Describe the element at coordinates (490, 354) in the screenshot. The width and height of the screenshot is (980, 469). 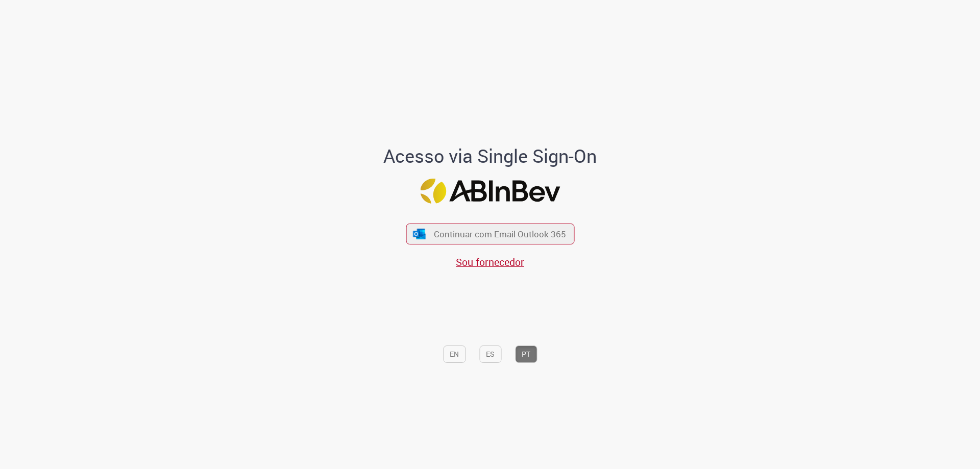
I see `button: ES` at that location.